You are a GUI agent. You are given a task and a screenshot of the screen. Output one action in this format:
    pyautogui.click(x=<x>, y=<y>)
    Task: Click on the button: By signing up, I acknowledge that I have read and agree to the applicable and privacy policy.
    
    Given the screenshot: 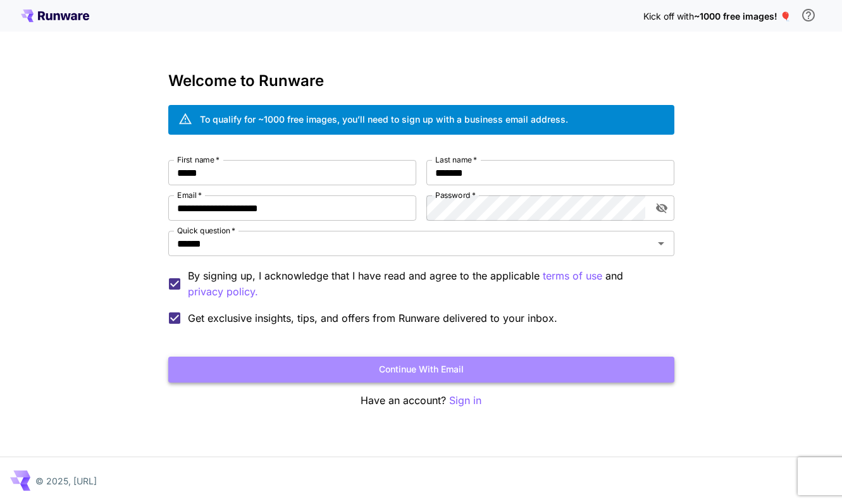 What is the action you would take?
    pyautogui.click(x=573, y=276)
    